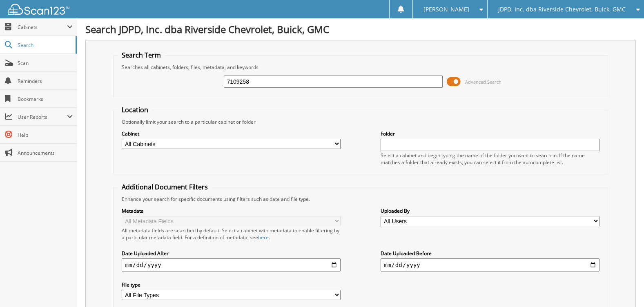 This screenshot has width=644, height=307. What do you see at coordinates (45, 135) in the screenshot?
I see `span: Help` at bounding box center [45, 135].